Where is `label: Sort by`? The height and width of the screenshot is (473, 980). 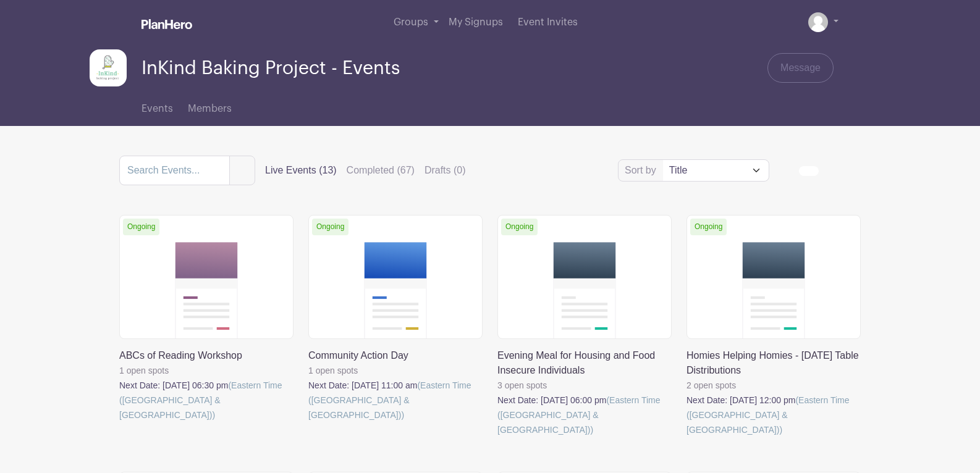 label: Sort by is located at coordinates (642, 171).